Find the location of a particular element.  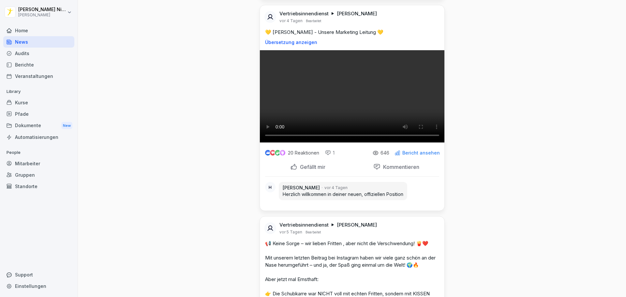

img: celebrate is located at coordinates (278, 153).